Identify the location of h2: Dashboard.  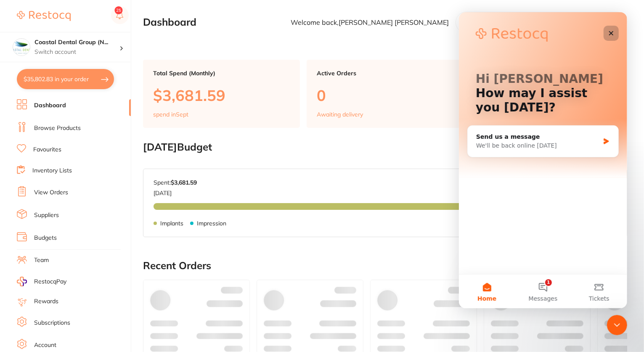
(170, 23).